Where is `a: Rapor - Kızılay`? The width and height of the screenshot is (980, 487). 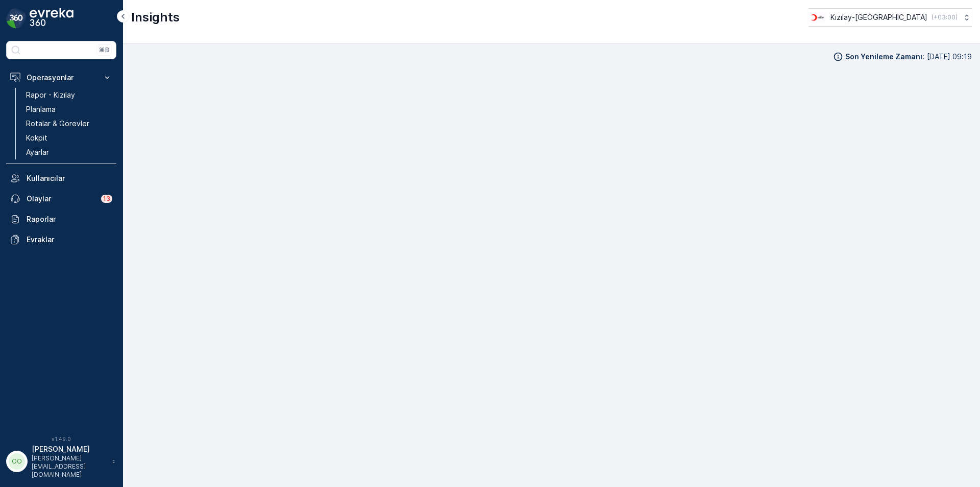 a: Rapor - Kızılay is located at coordinates (69, 95).